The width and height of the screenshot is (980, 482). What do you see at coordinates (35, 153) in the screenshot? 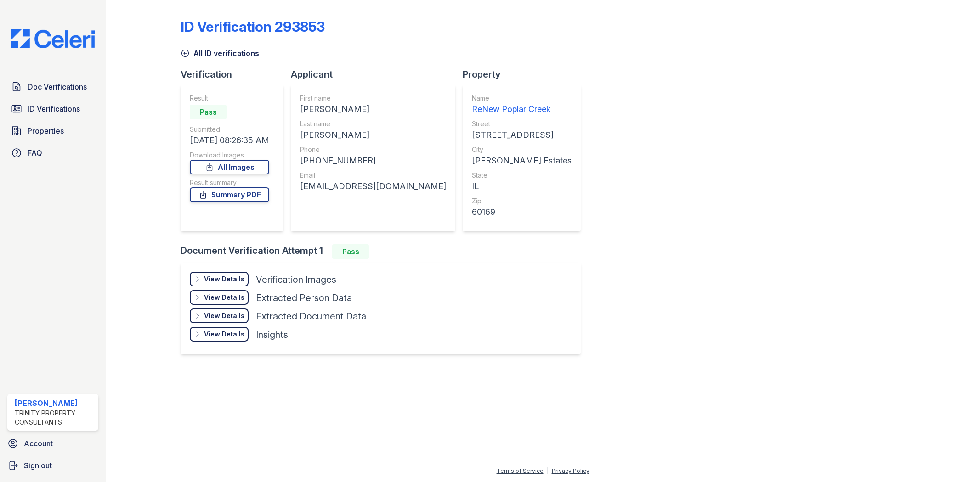
I see `span: FAQ` at bounding box center [35, 153].